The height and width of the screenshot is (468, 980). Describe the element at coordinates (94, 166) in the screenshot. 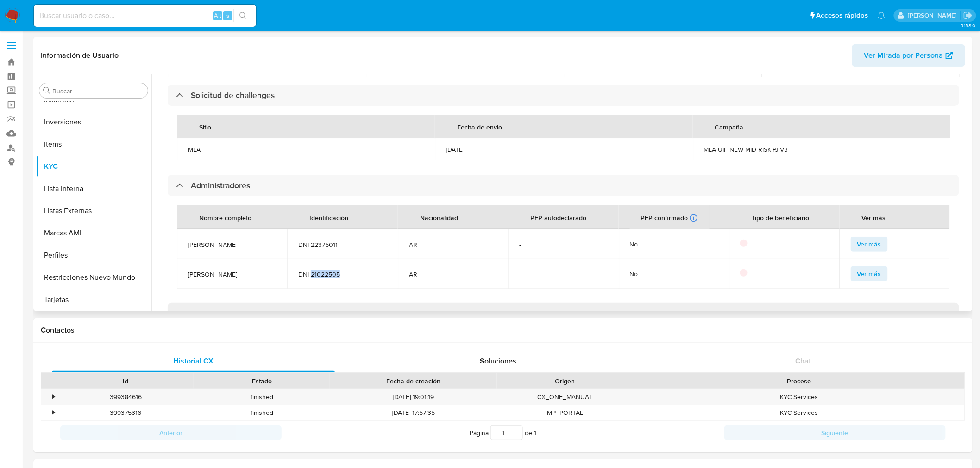

I see `button: KYC` at that location.